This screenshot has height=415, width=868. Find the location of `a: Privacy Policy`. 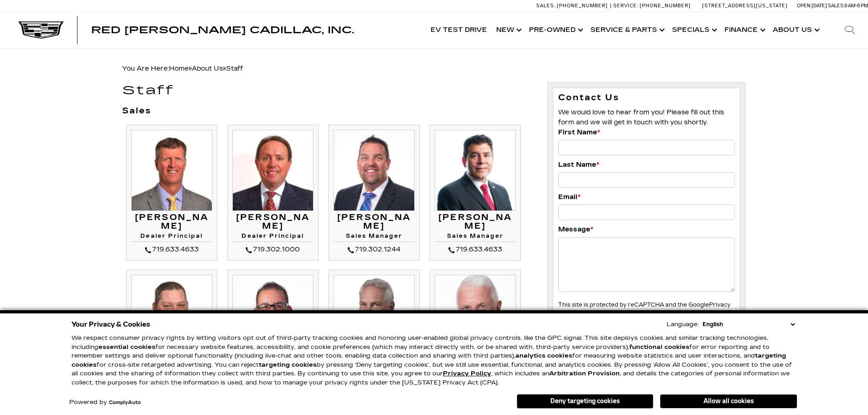

a: Privacy Policy is located at coordinates (467, 374).